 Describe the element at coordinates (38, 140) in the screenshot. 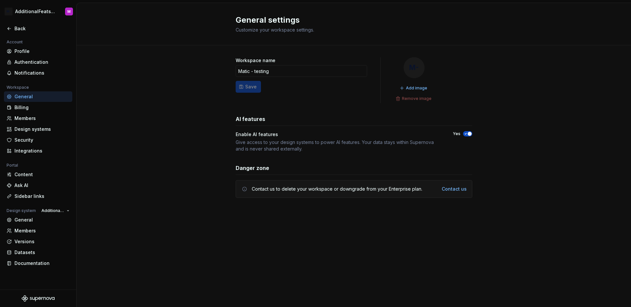

I see `a: Security` at that location.